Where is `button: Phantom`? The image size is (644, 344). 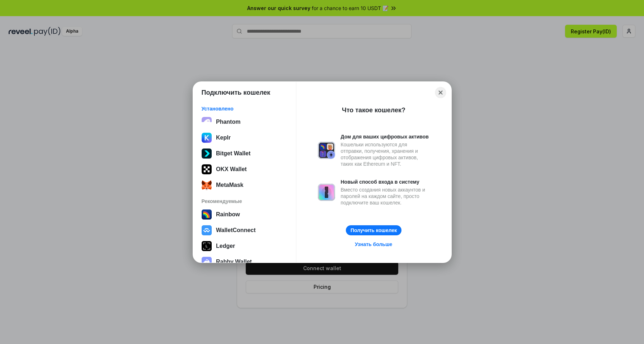
button: Phantom is located at coordinates (244, 122).